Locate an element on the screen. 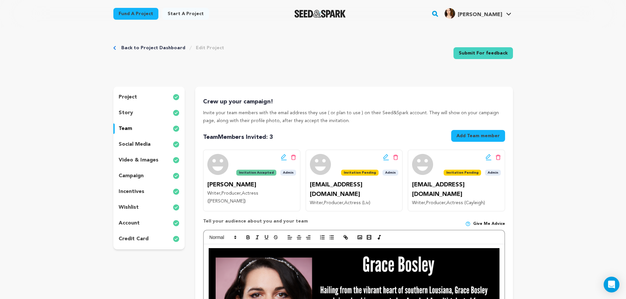  p: wishlist is located at coordinates (128, 208).